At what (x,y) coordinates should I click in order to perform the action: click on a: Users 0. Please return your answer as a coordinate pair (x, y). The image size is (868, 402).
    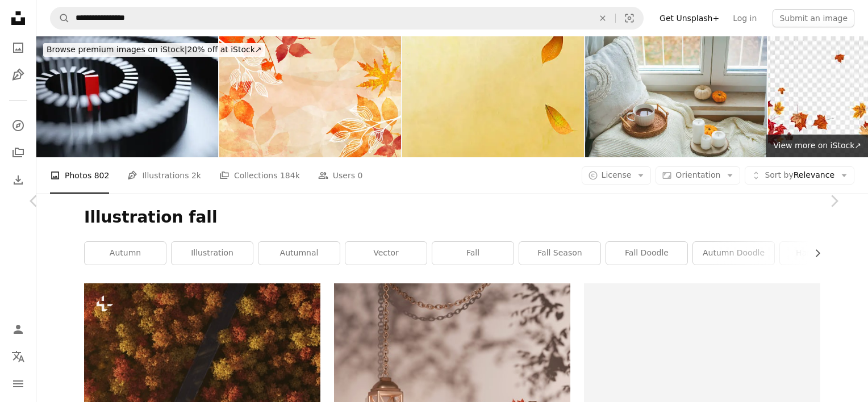
    Looking at the image, I should click on (340, 176).